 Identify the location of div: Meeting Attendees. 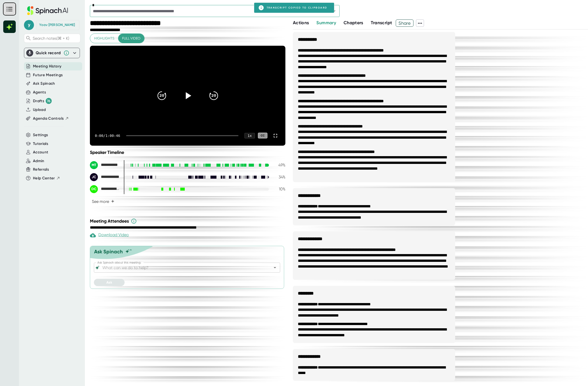
(188, 221).